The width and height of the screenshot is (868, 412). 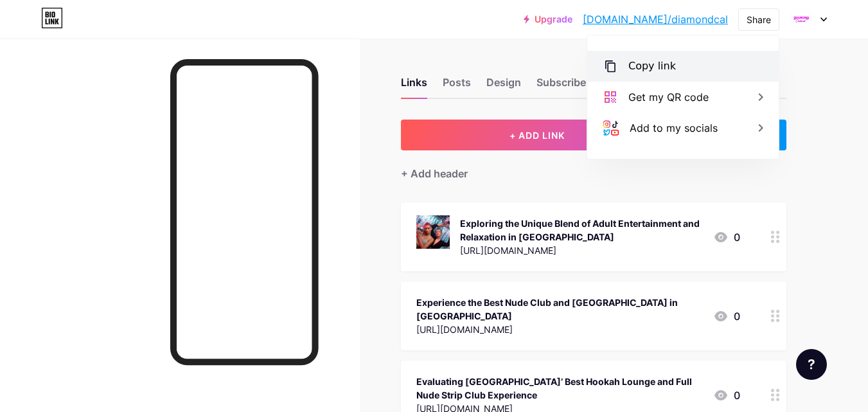 What do you see at coordinates (668, 97) in the screenshot?
I see `div: Get my QR code` at bounding box center [668, 97].